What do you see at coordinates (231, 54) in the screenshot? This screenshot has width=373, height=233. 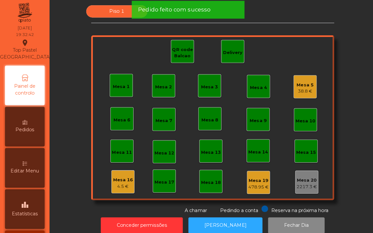 I see `div: Delivery` at bounding box center [231, 54].